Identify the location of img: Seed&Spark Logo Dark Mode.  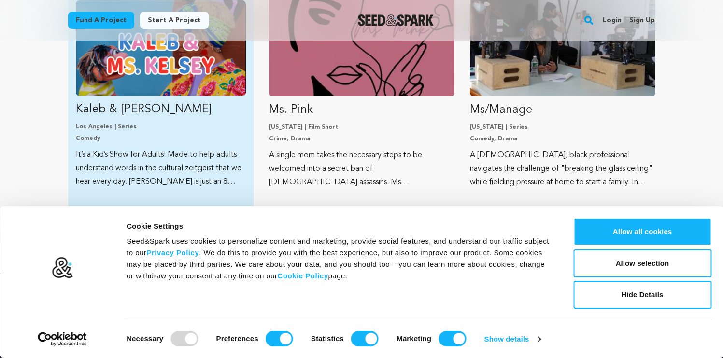
(396, 20).